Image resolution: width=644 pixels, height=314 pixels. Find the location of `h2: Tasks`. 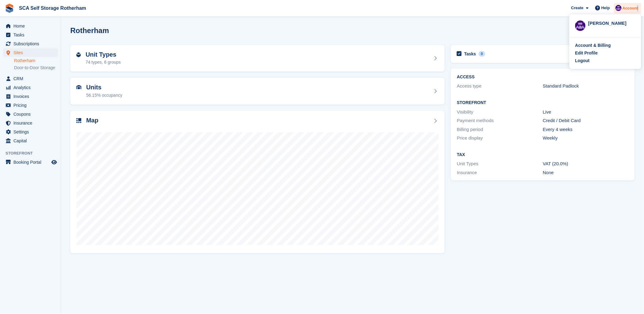

h2: Tasks is located at coordinates (470, 54).